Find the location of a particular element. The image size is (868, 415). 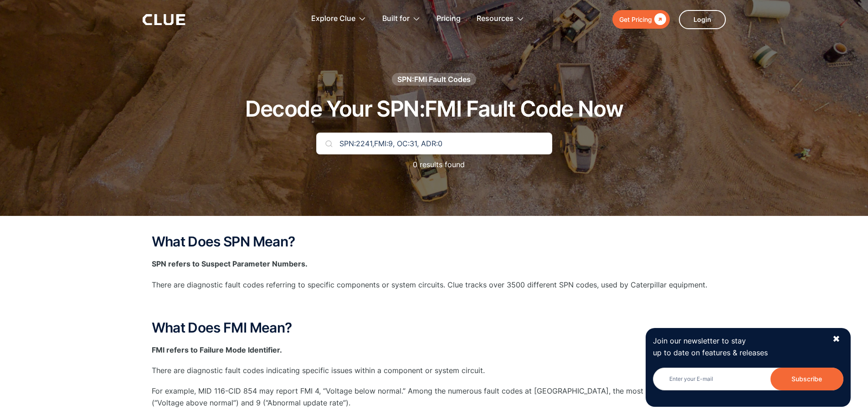

a: Login is located at coordinates (703, 20).